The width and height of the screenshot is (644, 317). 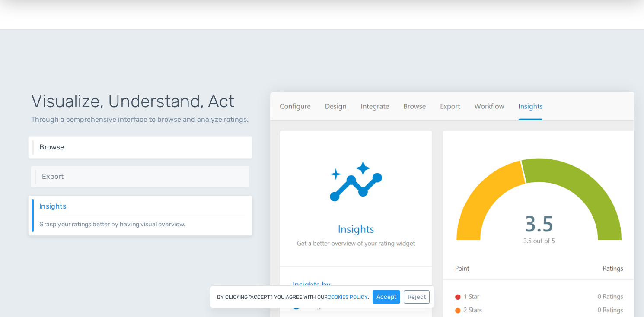 What do you see at coordinates (140, 120) in the screenshot?
I see `p: Through a comprehensive interface to browse and analyze ratings.` at bounding box center [140, 120].